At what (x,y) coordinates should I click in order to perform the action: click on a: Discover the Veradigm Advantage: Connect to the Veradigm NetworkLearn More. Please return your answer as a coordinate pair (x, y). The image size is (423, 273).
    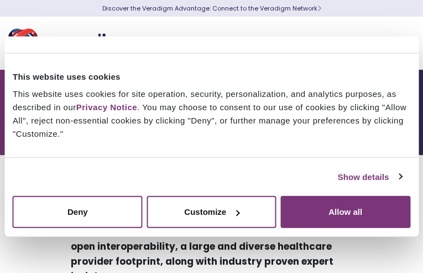
    Looking at the image, I should click on (212, 8).